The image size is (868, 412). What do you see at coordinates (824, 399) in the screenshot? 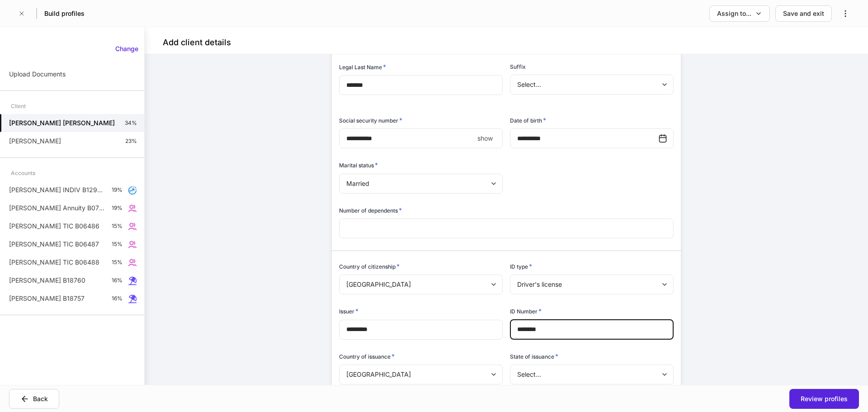
I see `div: Review profiles` at bounding box center [824, 399].